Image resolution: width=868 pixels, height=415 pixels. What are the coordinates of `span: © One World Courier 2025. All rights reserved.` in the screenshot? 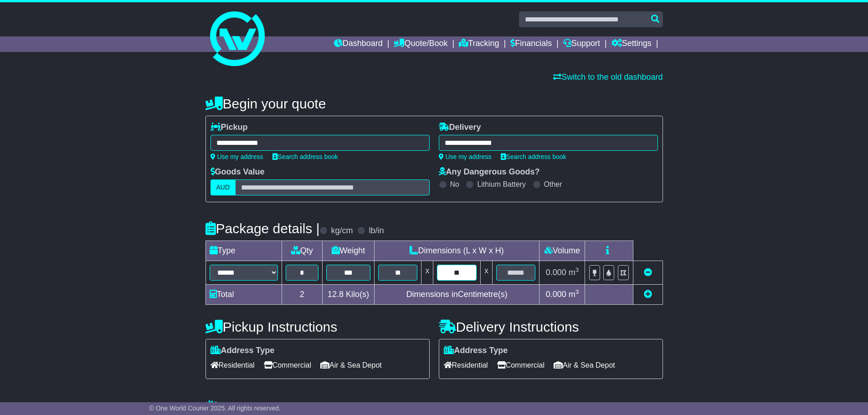 It's located at (215, 408).